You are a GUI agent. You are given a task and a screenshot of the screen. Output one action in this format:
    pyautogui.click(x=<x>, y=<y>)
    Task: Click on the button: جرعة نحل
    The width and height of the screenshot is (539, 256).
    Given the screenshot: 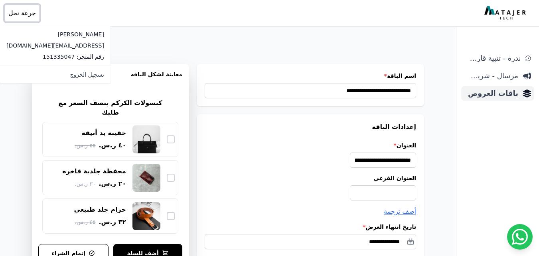 What is the action you would take?
    pyautogui.click(x=22, y=13)
    